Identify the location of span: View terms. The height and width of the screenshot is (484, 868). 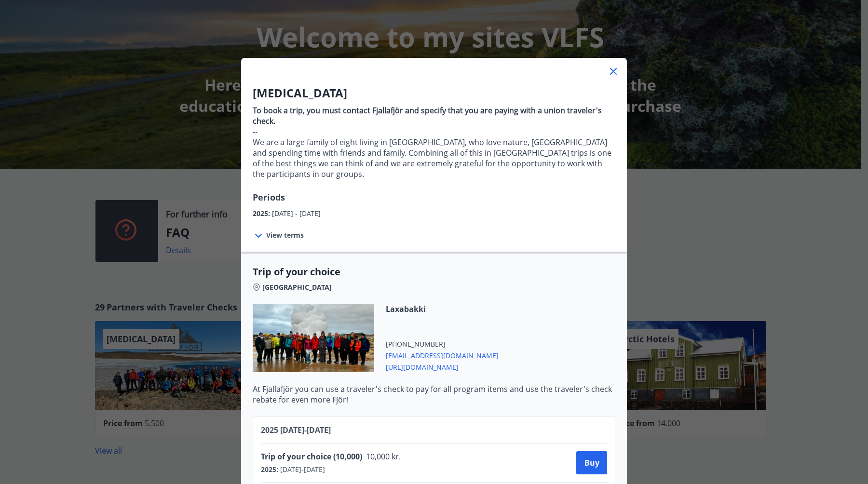
(285, 235).